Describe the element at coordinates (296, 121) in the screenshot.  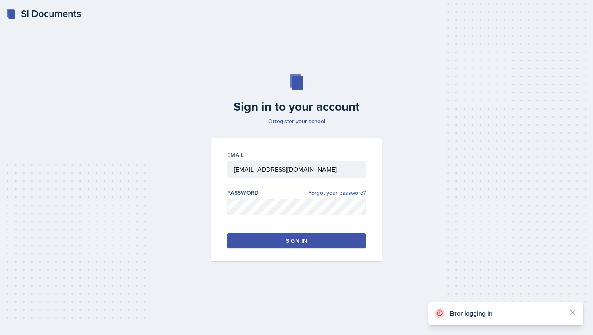
I see `p: Or` at that location.